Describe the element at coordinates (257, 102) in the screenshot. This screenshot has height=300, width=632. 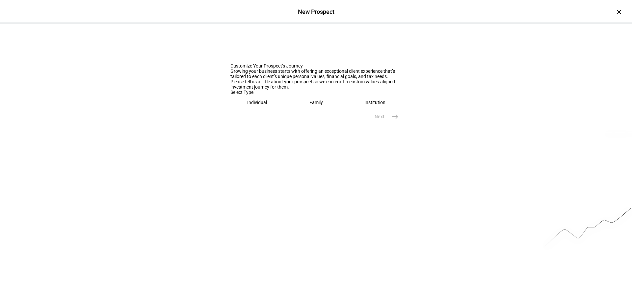
I see `div: Individual` at that location.